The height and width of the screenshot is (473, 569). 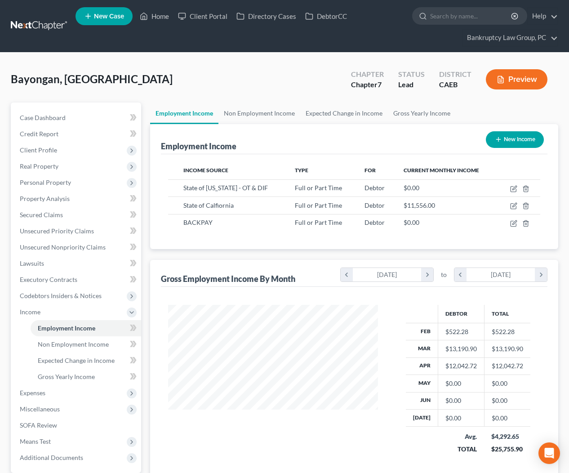 What do you see at coordinates (73, 344) in the screenshot?
I see `span: Non Employment Income` at bounding box center [73, 344].